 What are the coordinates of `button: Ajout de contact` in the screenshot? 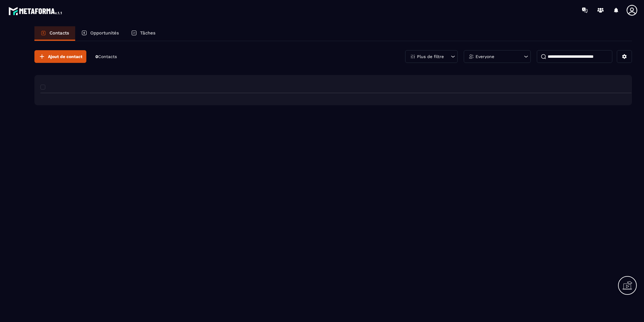 It's located at (60, 57).